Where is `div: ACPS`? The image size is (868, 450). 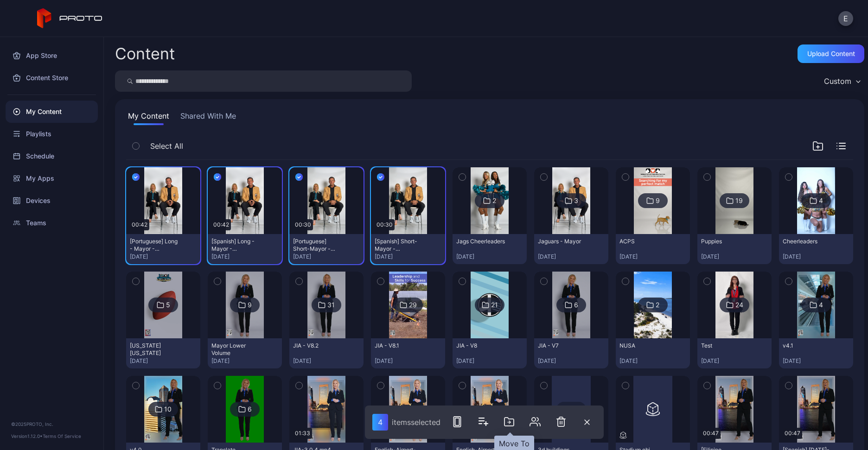
div: ACPS is located at coordinates (645, 241).